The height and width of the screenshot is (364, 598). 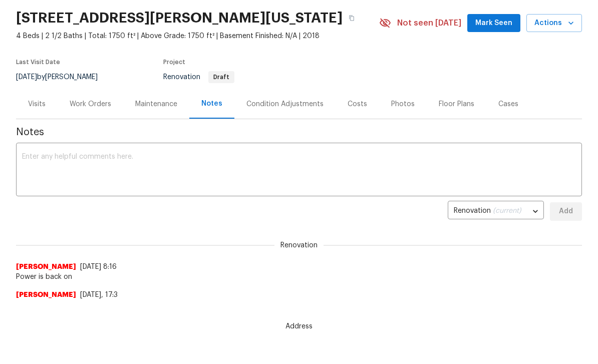 What do you see at coordinates (299, 305) in the screenshot?
I see `span: Home went into pre-reno this afternoon.` at bounding box center [299, 305].